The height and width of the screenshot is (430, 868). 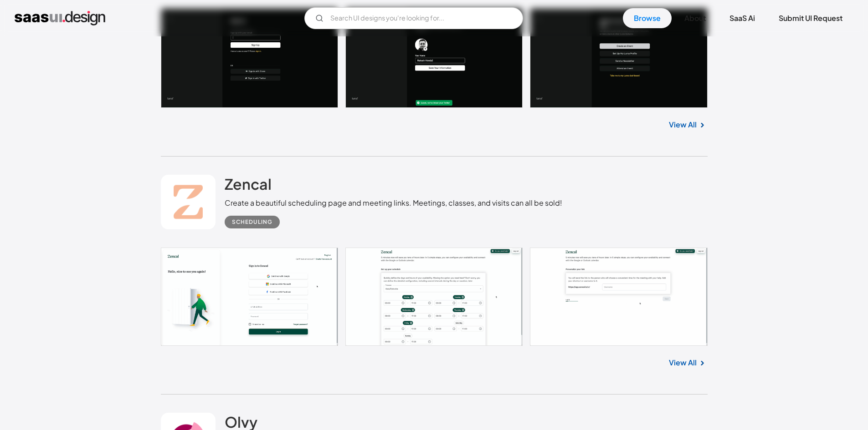 I want to click on a: Browse, so click(x=647, y=18).